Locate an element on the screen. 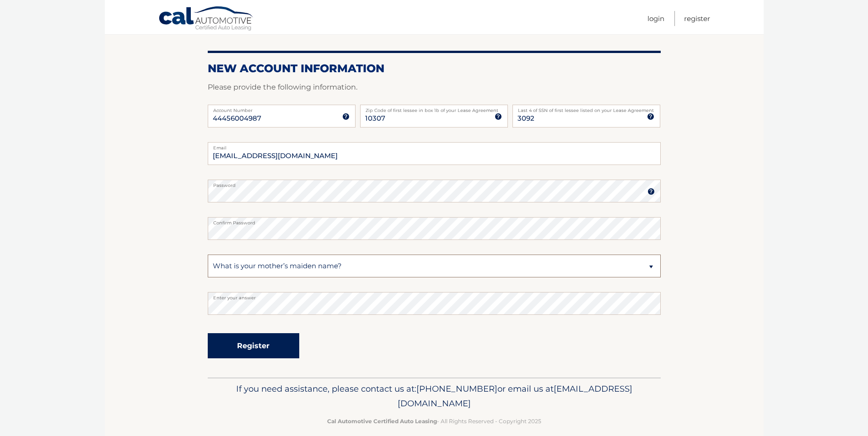 The width and height of the screenshot is (868, 436). label: Last 4 of SSN of first lessee listed on your Lease Agreement is located at coordinates (586, 109).